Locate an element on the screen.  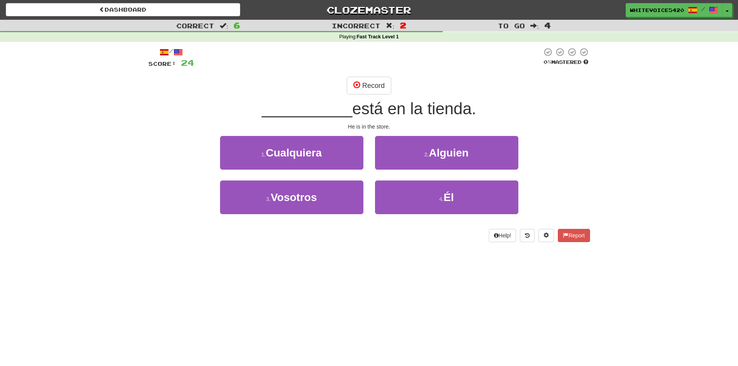
span: Correct is located at coordinates (195, 26).